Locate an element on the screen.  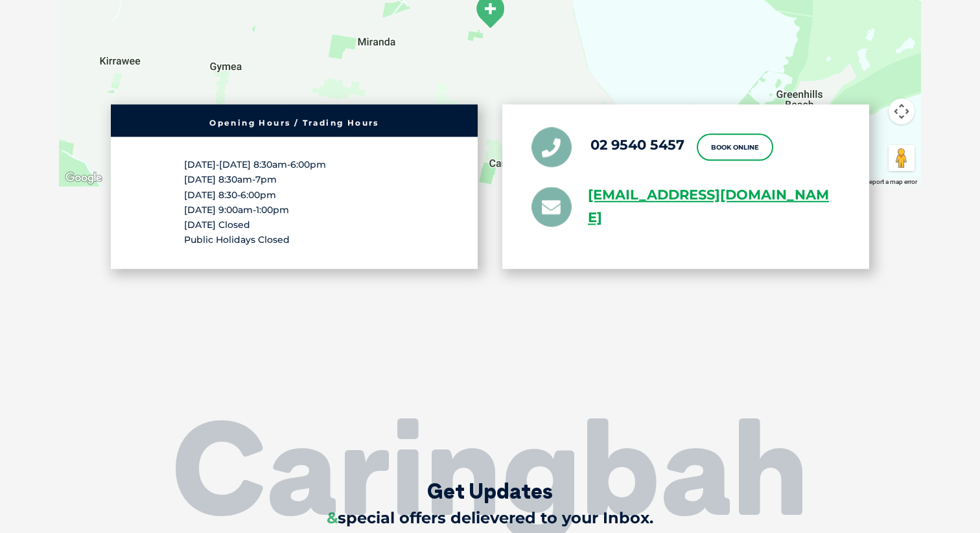
a: 02 9540 5457 is located at coordinates (637, 145).